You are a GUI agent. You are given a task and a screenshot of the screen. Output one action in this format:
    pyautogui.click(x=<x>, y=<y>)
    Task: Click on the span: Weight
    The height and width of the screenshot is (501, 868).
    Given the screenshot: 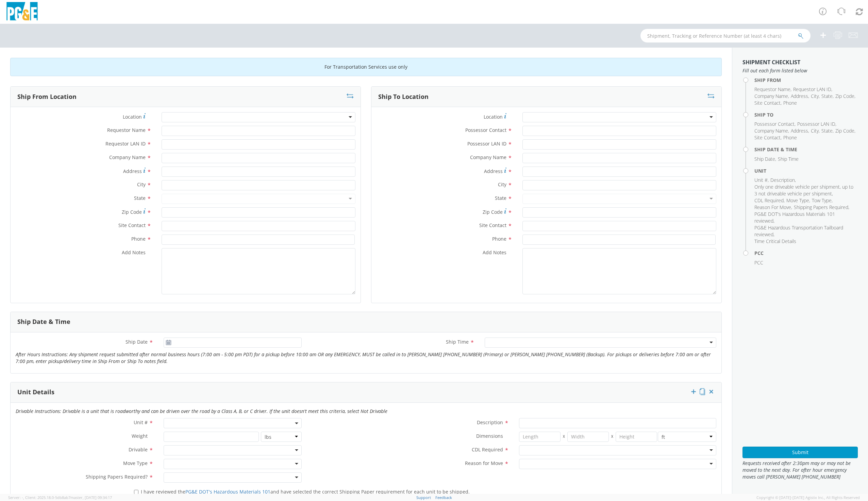 What is the action you would take?
    pyautogui.click(x=139, y=436)
    